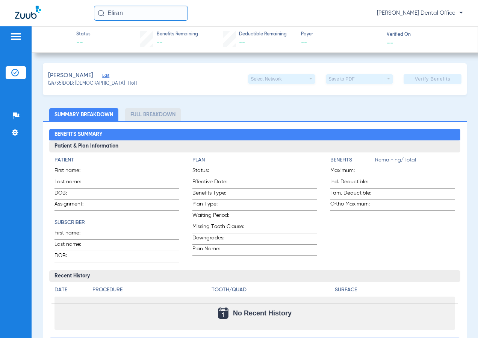  I want to click on h2: Benefits Summary, so click(255, 135).